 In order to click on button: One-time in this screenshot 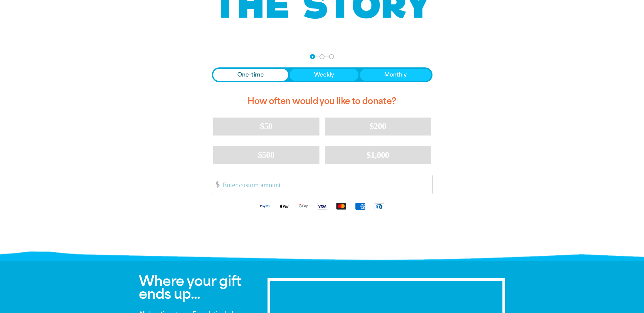, I will do `click(251, 75)`.